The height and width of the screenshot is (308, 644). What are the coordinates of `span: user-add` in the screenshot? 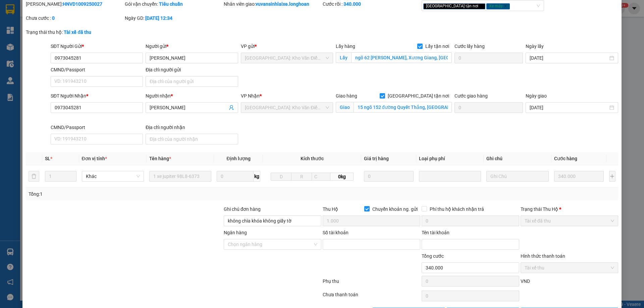 It's located at (232, 107).